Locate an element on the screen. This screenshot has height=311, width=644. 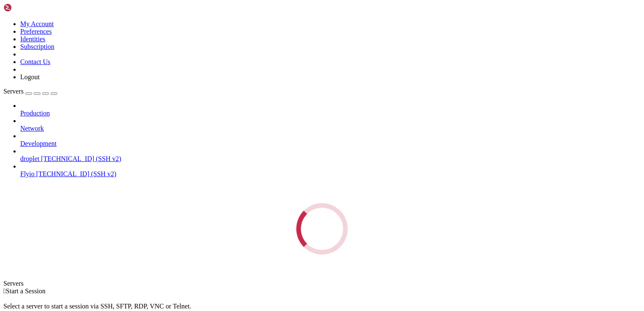
li: Development is located at coordinates (330, 140).